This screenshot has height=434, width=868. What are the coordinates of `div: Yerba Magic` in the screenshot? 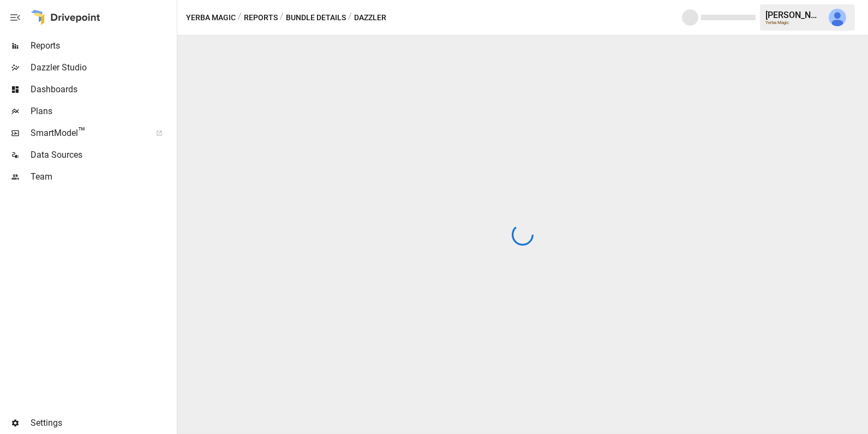 It's located at (794, 22).